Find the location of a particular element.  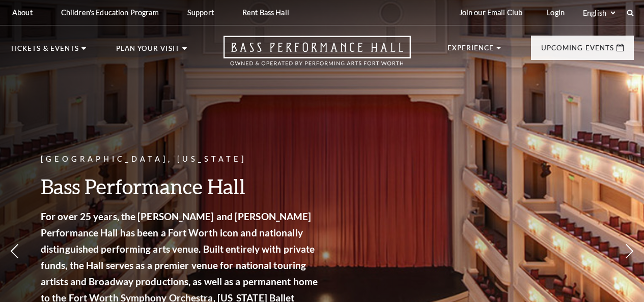

p: Upcoming Events is located at coordinates (577, 51).